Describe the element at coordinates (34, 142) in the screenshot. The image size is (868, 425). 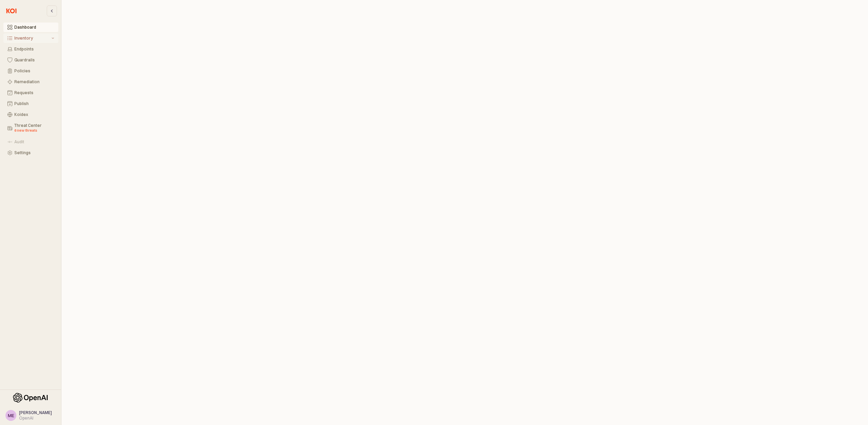
I see `div: Audit` at that location.